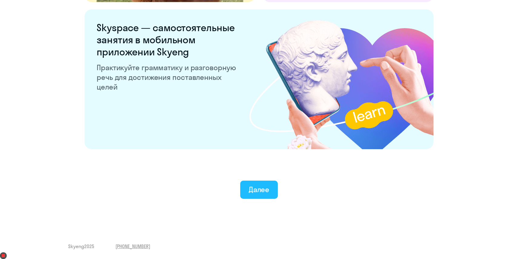 This screenshot has width=518, height=259. Describe the element at coordinates (167, 40) in the screenshot. I see `h6: Skyspace — самостоятельные занятия в мобильном приложении Skyeng` at that location.